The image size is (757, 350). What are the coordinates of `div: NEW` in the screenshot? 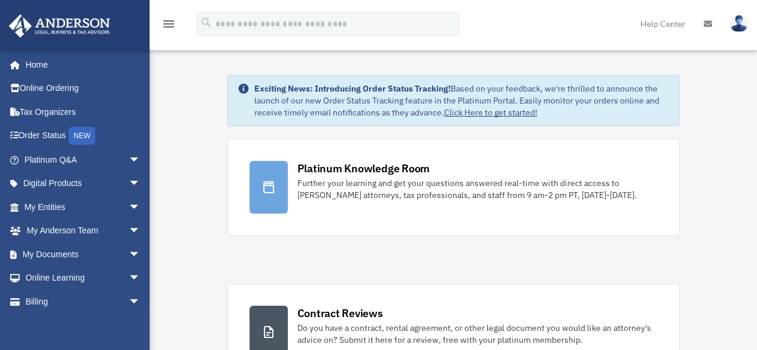 It's located at (82, 136).